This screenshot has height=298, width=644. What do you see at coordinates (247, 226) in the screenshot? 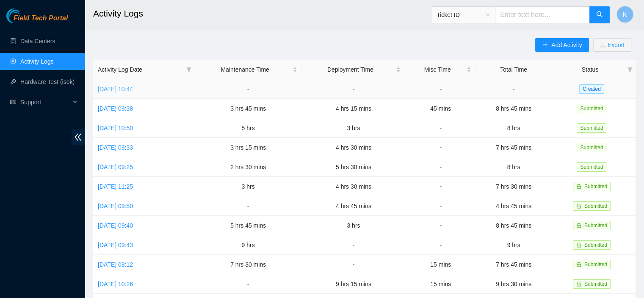
I see `td: 5 hrs 45 mins` at bounding box center [247, 226].